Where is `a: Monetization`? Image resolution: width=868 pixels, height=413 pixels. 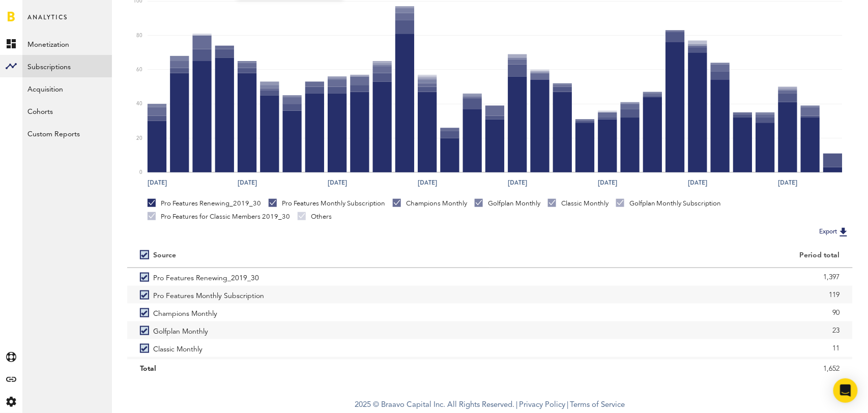 a: Monetization is located at coordinates (67, 44).